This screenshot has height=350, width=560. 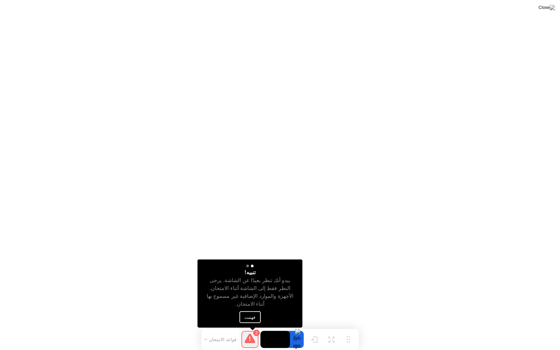 What do you see at coordinates (256, 333) in the screenshot?
I see `div: 2` at bounding box center [256, 333].